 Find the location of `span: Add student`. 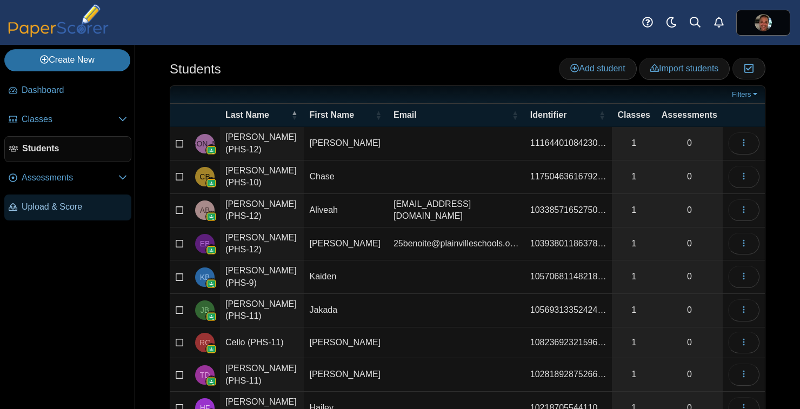

span: Add student is located at coordinates (597, 68).